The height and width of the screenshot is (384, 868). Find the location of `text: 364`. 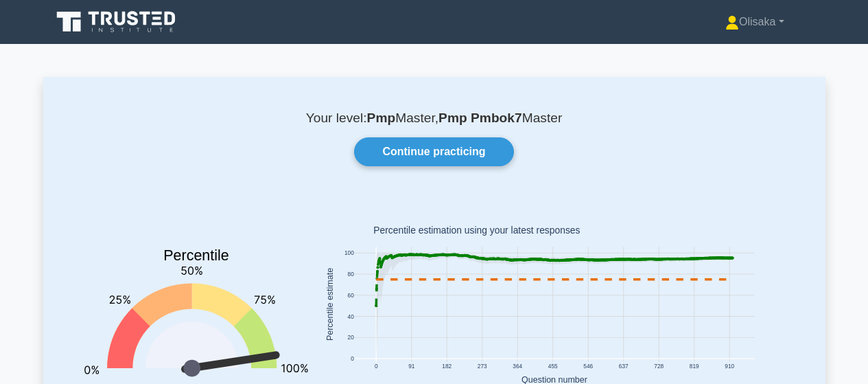

text: 364 is located at coordinates (518, 366).